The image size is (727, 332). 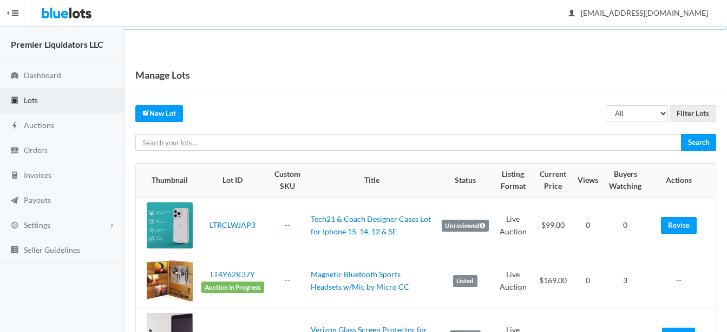 What do you see at coordinates (15, 225) in the screenshot?
I see `ion-icon: cog` at bounding box center [15, 225].